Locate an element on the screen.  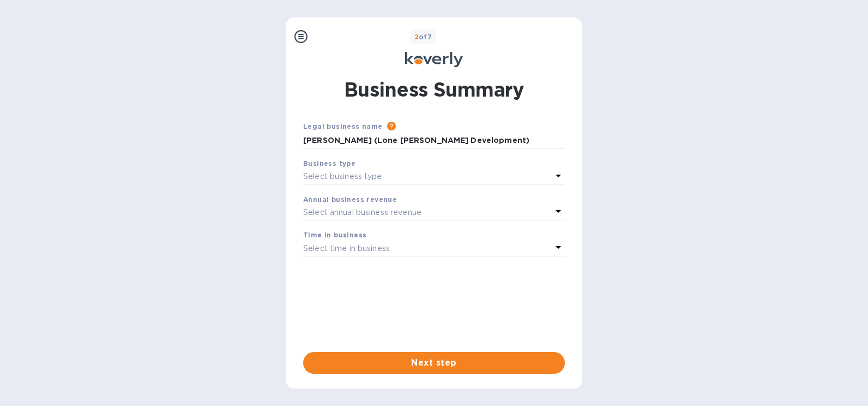
p: Select annual business revenue is located at coordinates (362, 212).